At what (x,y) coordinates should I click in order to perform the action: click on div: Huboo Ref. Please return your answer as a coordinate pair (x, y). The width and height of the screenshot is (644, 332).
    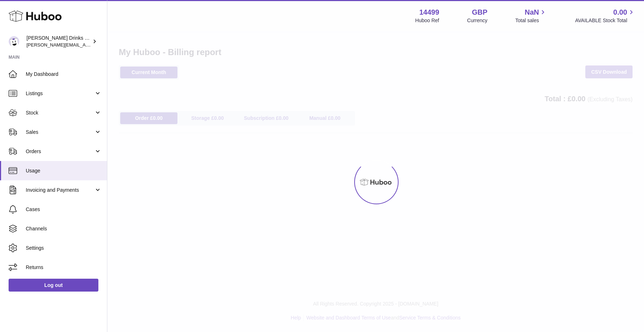
    Looking at the image, I should click on (427, 21).